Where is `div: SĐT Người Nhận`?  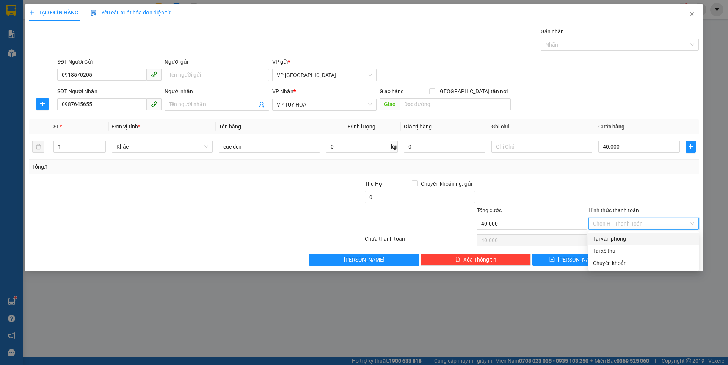 div: SĐT Người Nhận is located at coordinates (109, 91).